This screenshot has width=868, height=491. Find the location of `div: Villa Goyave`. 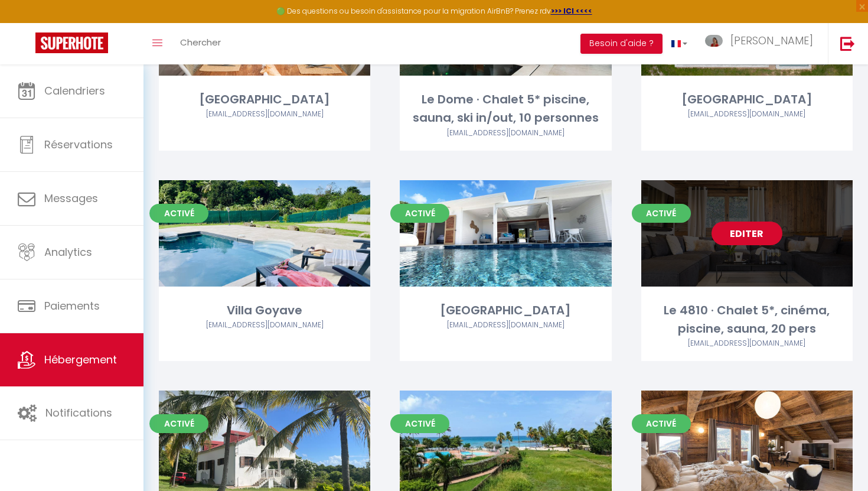

div: Villa Goyave is located at coordinates (265, 311).